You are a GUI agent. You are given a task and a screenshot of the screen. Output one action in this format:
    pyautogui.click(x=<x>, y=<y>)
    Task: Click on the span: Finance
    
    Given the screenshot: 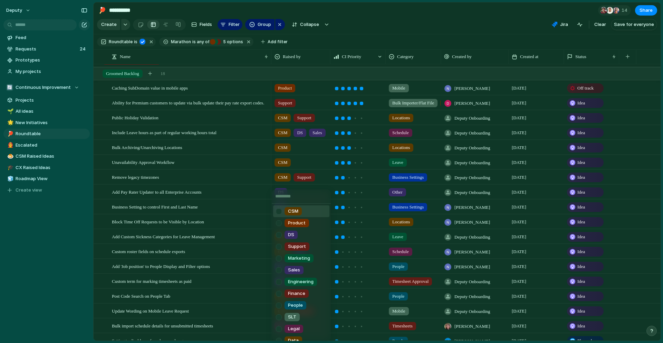 What is the action you would take?
    pyautogui.click(x=297, y=293)
    